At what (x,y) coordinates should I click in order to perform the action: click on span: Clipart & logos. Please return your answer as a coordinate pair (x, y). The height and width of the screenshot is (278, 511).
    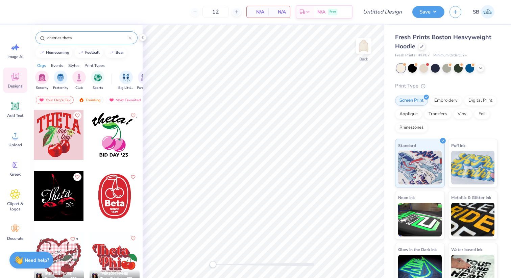
    Looking at the image, I should click on (15, 207).